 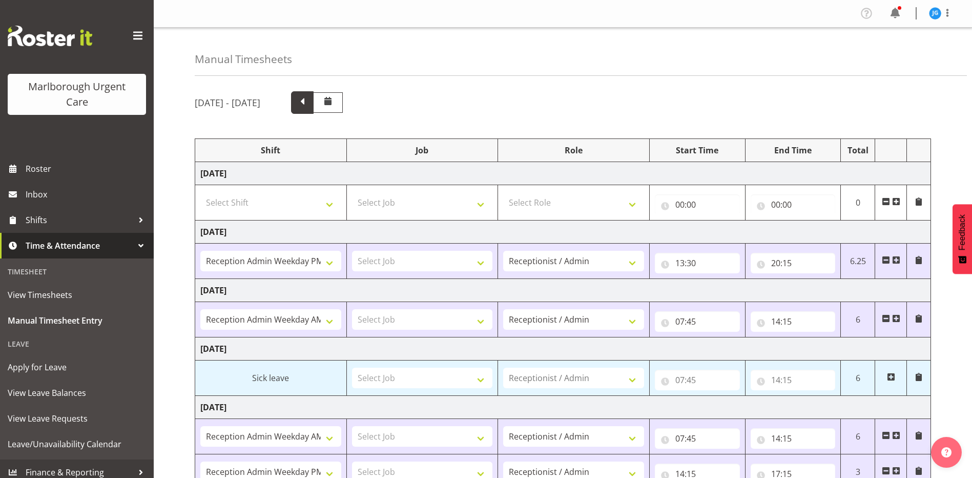 I want to click on img: Rosterit website logo, so click(x=50, y=36).